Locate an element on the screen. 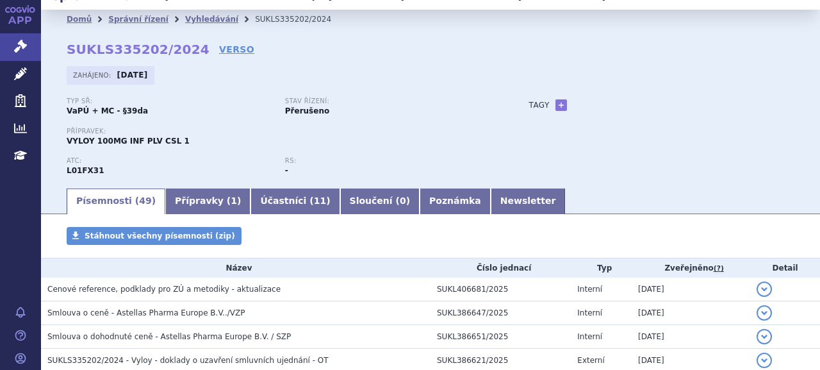  p: Stav řízení: is located at coordinates (387, 101).